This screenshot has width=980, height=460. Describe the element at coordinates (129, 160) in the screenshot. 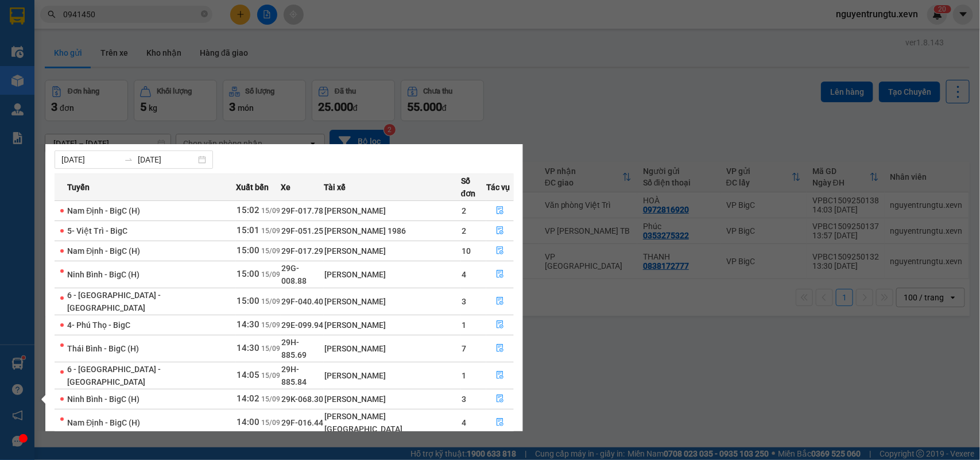

I see `span: to` at that location.